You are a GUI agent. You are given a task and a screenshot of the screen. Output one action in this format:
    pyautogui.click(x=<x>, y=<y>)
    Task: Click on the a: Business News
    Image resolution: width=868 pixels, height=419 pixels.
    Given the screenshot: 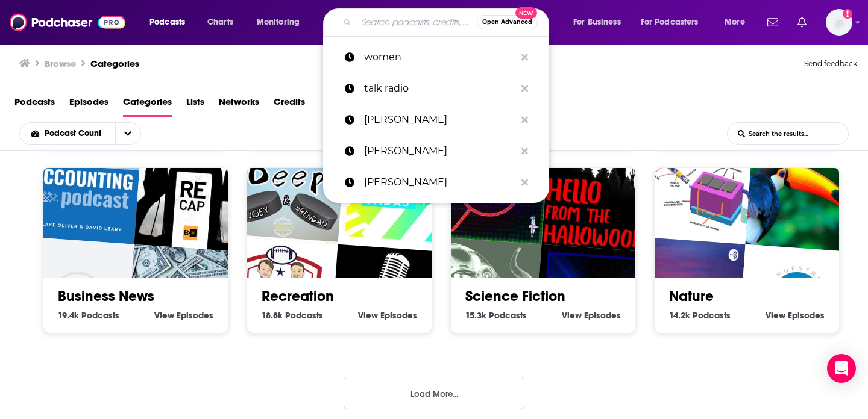 What is the action you would take?
    pyautogui.click(x=106, y=297)
    